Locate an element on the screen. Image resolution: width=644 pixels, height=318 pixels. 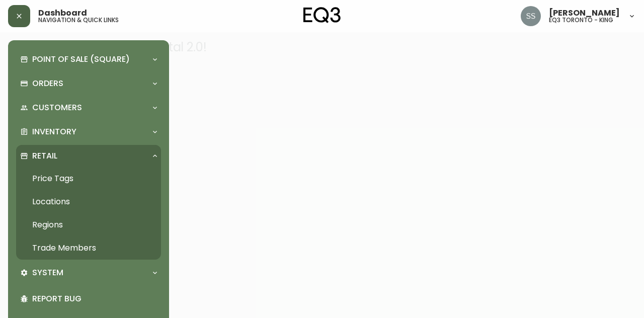
a: Regions is located at coordinates (88, 225).